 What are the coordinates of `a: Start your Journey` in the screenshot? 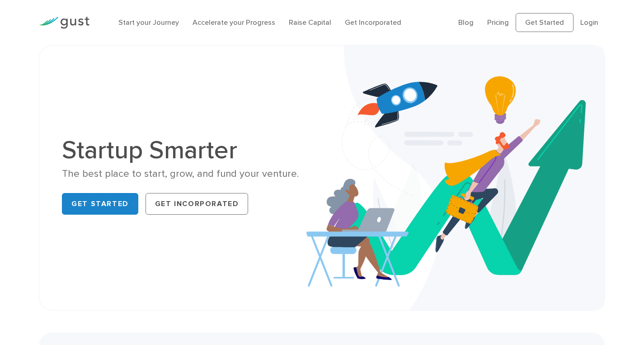 It's located at (149, 22).